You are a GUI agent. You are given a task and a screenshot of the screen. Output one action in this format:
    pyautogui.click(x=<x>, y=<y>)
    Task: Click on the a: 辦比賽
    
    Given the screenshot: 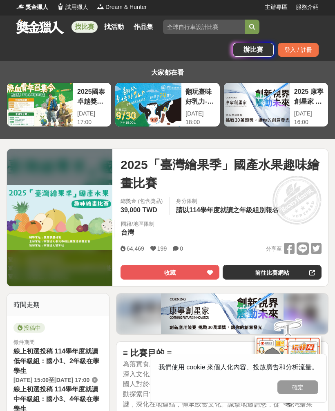 What is the action you would take?
    pyautogui.click(x=253, y=50)
    